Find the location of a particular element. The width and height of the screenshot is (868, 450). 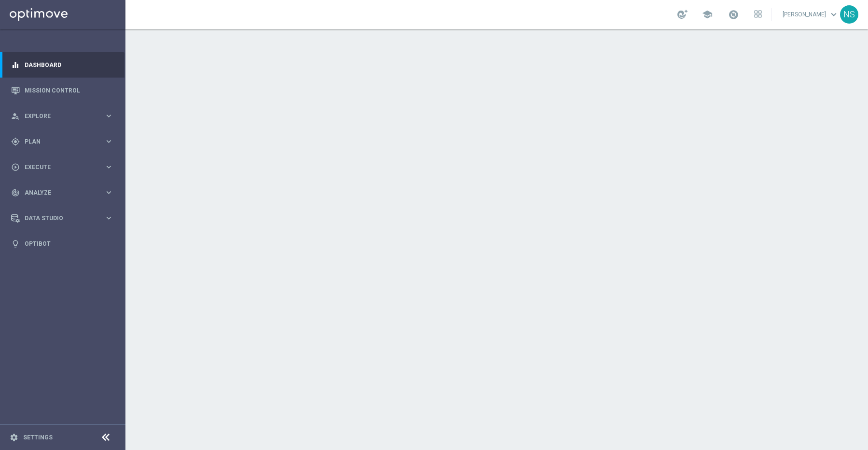

span: keyboard_arrow_down is located at coordinates (834, 14).